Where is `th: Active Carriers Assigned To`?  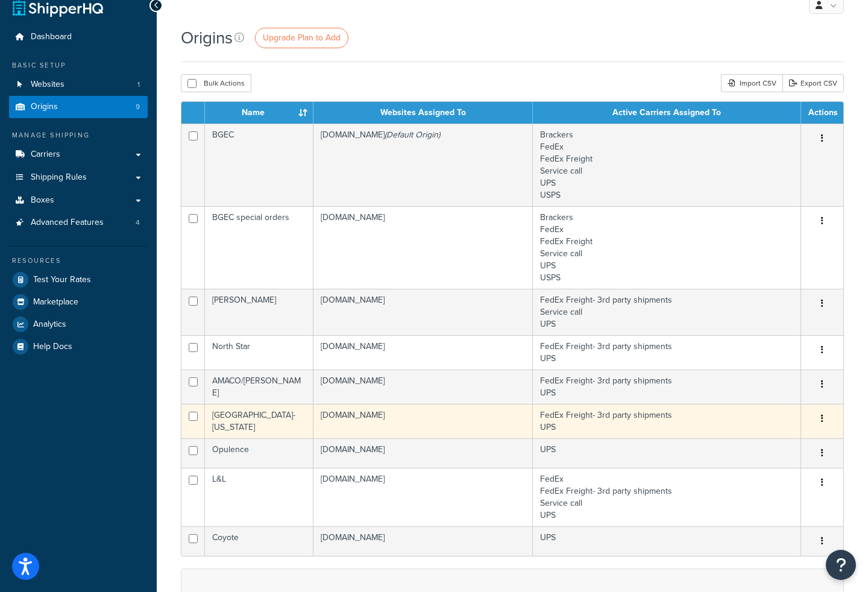
th: Active Carriers Assigned To is located at coordinates (667, 113).